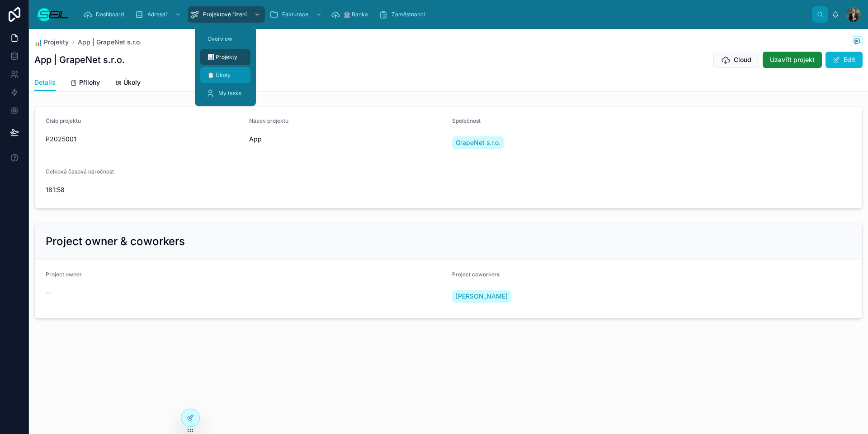 This screenshot has width=868, height=434. What do you see at coordinates (115, 241) in the screenshot?
I see `h2: Project owner & coworkers` at bounding box center [115, 241].